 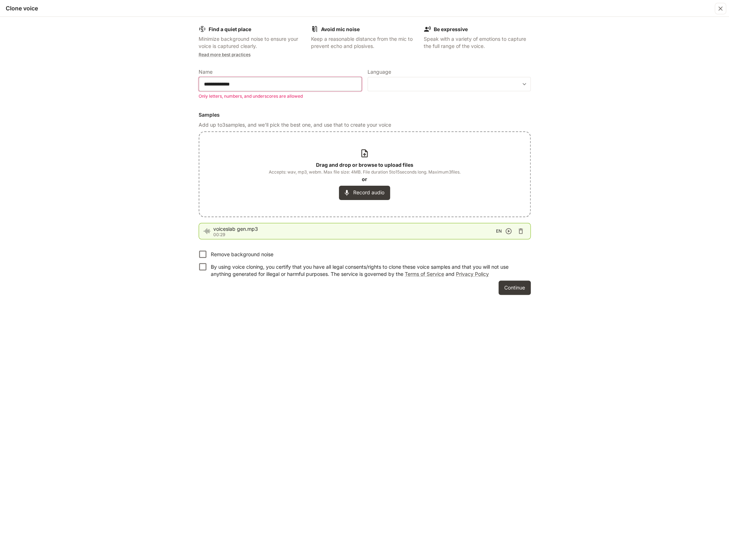 I want to click on p: Only letters, numbers, and underscores are allowed, so click(x=278, y=96).